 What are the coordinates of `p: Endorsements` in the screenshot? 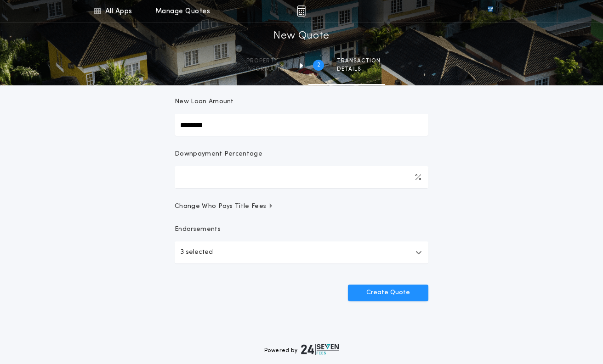 It's located at (301, 229).